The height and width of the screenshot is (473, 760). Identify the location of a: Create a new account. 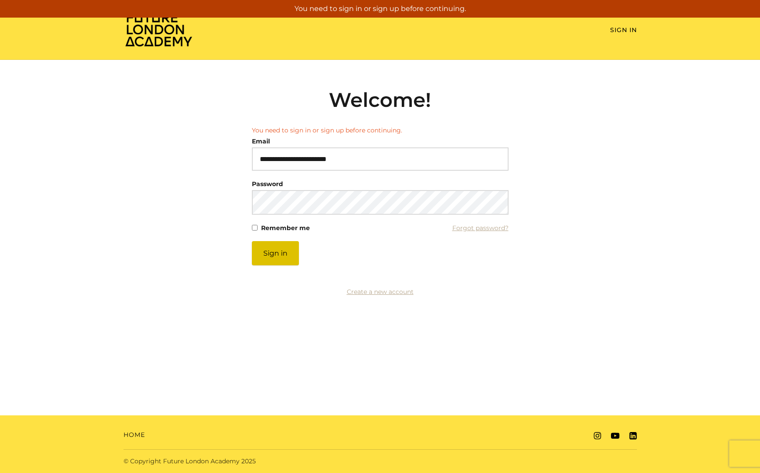
(380, 291).